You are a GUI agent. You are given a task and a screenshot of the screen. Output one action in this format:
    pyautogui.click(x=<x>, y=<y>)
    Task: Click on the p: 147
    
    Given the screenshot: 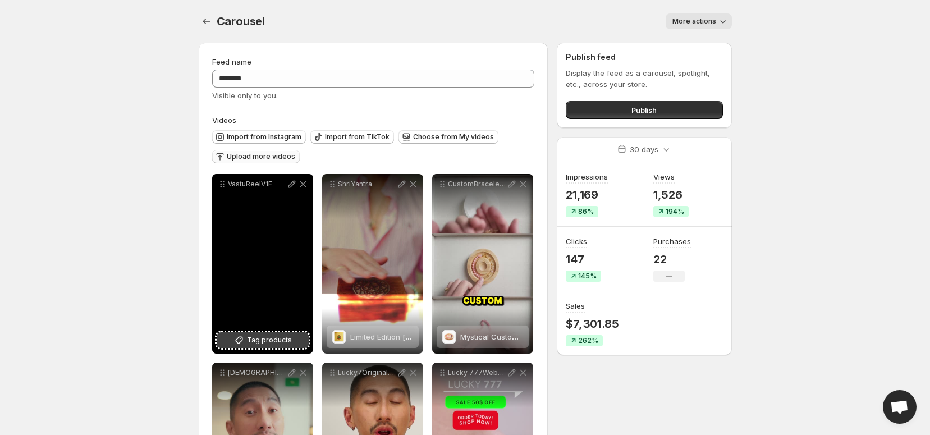 What is the action you would take?
    pyautogui.click(x=583, y=259)
    